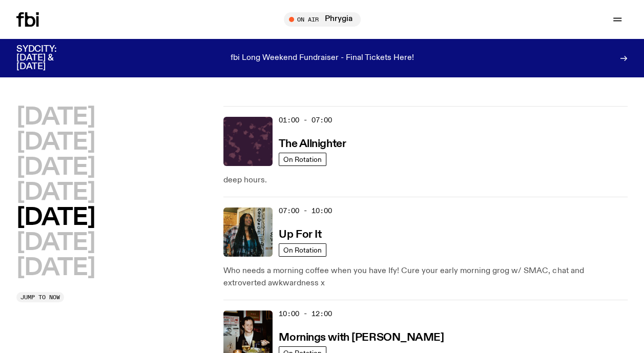  Describe the element at coordinates (300, 233) in the screenshot. I see `a: Up For It` at that location.